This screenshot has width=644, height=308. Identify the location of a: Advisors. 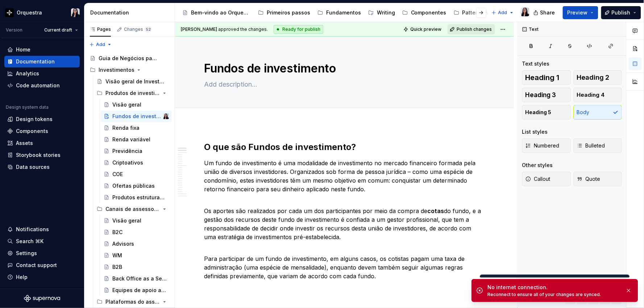
(136, 244).